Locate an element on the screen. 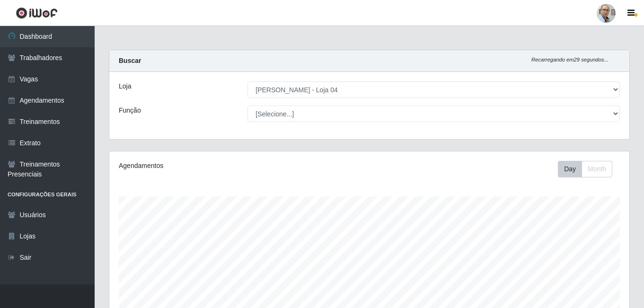 Image resolution: width=644 pixels, height=308 pixels. label: Função is located at coordinates (129, 110).